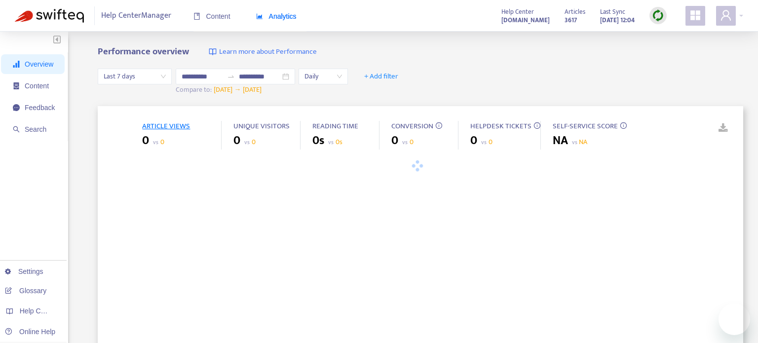  Describe the element at coordinates (26, 291) in the screenshot. I see `a: Glossary` at that location.